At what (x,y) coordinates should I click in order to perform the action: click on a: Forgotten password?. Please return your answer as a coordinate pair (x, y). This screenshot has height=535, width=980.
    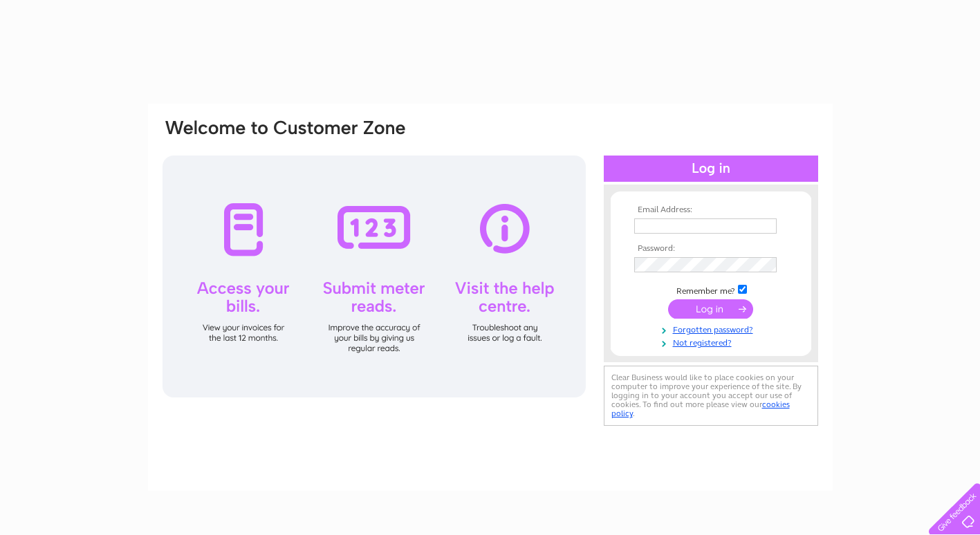
    Looking at the image, I should click on (712, 328).